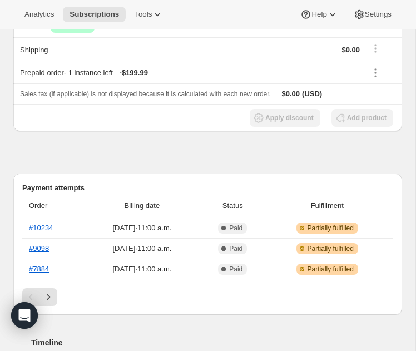  What do you see at coordinates (94, 14) in the screenshot?
I see `button: Subscriptions` at bounding box center [94, 14].